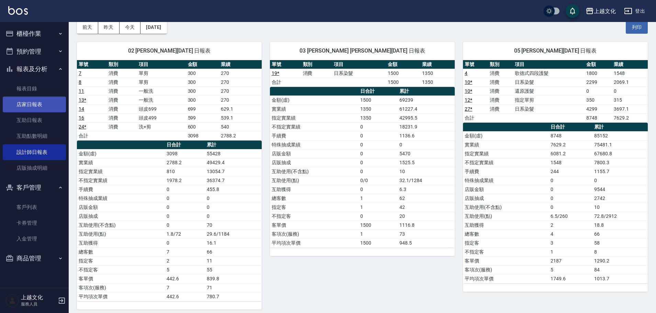 This screenshot has width=656, height=313. What do you see at coordinates (573, 11) in the screenshot?
I see `button: save` at bounding box center [573, 11].